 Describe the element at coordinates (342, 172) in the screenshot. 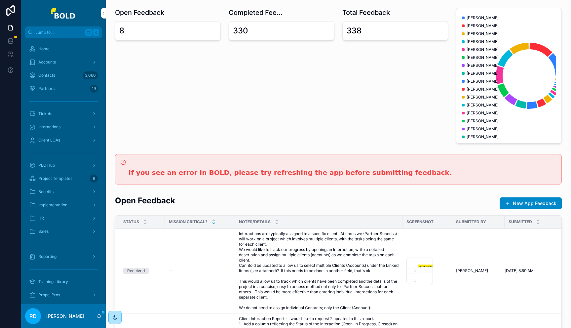

I see `div: ### If you see an error in BOLD, please try refreshing the app before submitting feedback.` at that location.